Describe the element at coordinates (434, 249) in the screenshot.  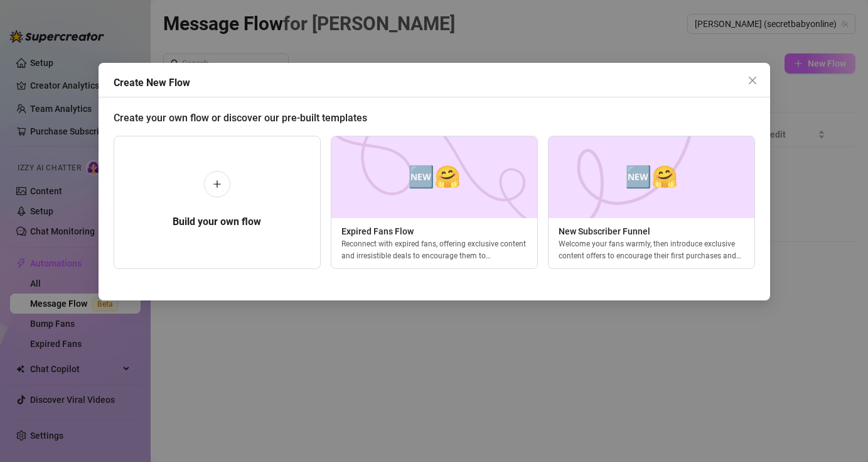
I see `div: Reconnect with expired fans, offering exclusive content and irresistible deals to encourage them ...` at that location.